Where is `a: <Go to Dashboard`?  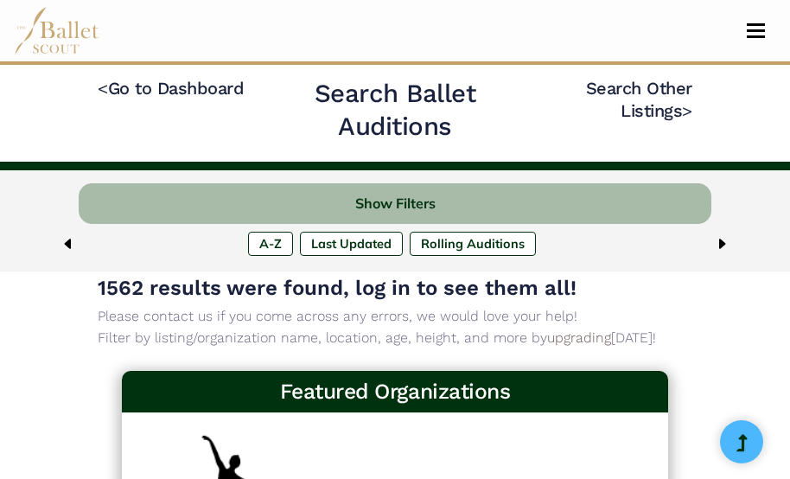
a: <Go to Dashboard is located at coordinates (170, 88).